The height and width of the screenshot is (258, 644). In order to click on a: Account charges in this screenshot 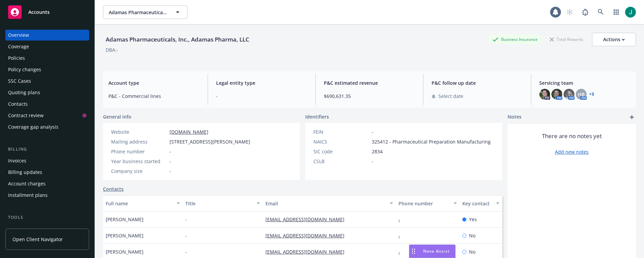, I will do `click(48, 184)`.